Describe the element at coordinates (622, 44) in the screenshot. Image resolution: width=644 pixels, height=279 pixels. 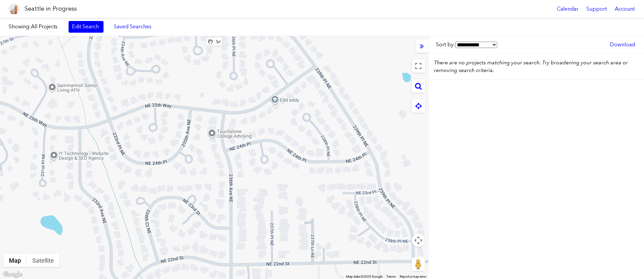
I see `a: Download` at that location.